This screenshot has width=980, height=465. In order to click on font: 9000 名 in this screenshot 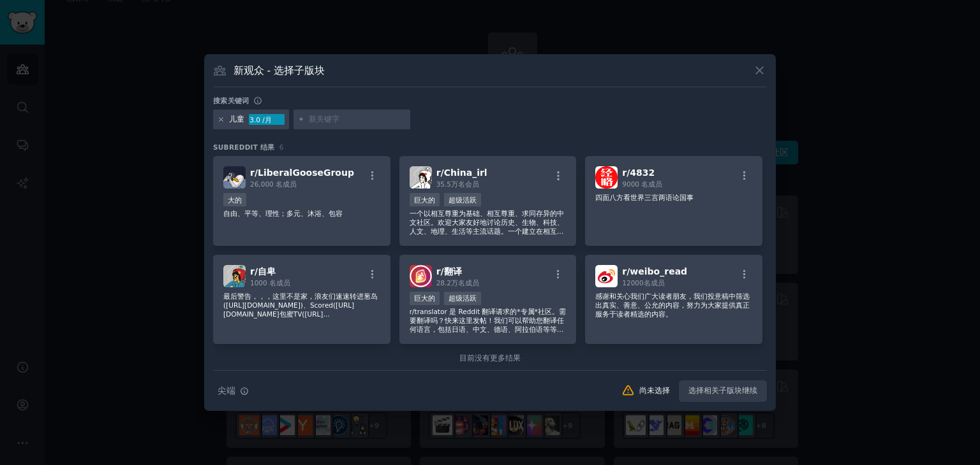, I will do `click(634, 185)`.